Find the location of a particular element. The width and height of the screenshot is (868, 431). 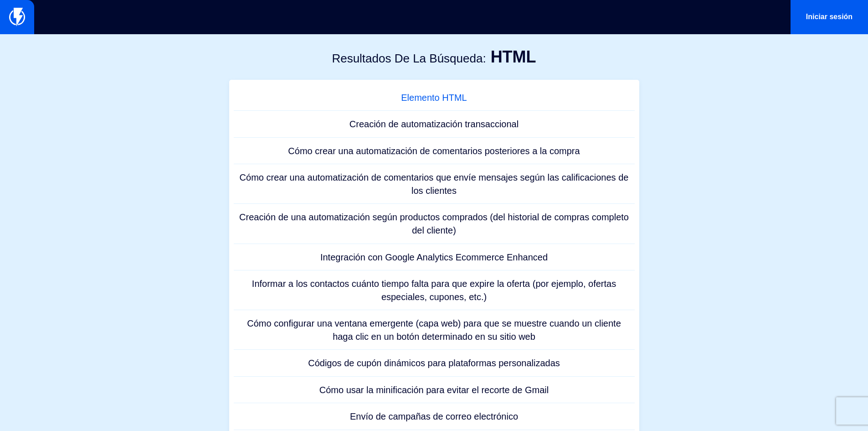

font: Iniciar sesión is located at coordinates (830, 17).